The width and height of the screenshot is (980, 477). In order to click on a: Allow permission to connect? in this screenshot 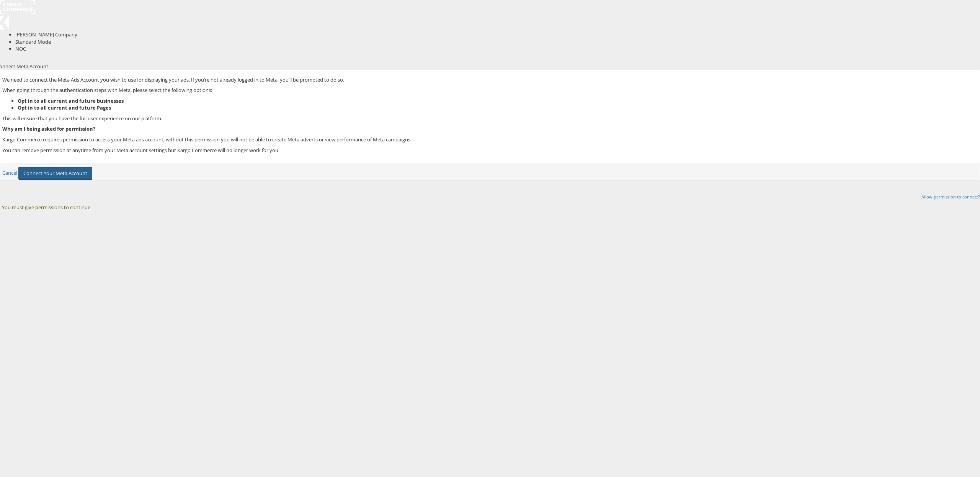, I will do `click(951, 197)`.